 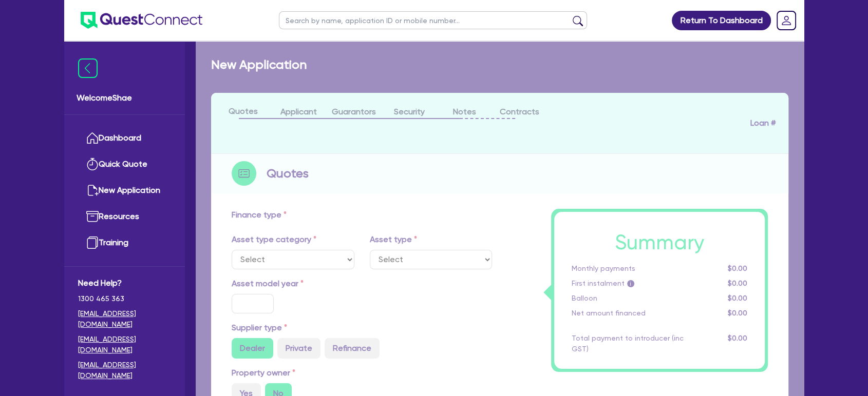 I want to click on a: Return To Dashboard, so click(x=721, y=20).